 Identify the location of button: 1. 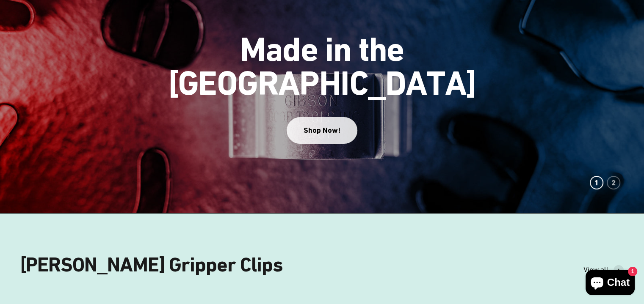
(596, 182).